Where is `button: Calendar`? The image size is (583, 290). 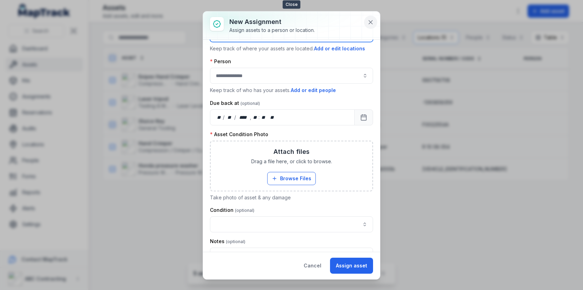
button: Calendar is located at coordinates (364, 117).